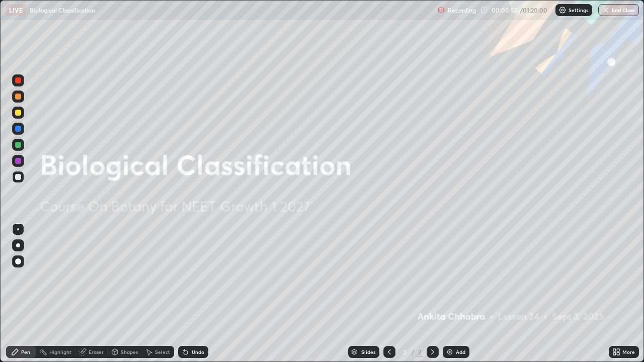 Image resolution: width=644 pixels, height=362 pixels. What do you see at coordinates (198, 352) in the screenshot?
I see `div: Undo` at bounding box center [198, 352].